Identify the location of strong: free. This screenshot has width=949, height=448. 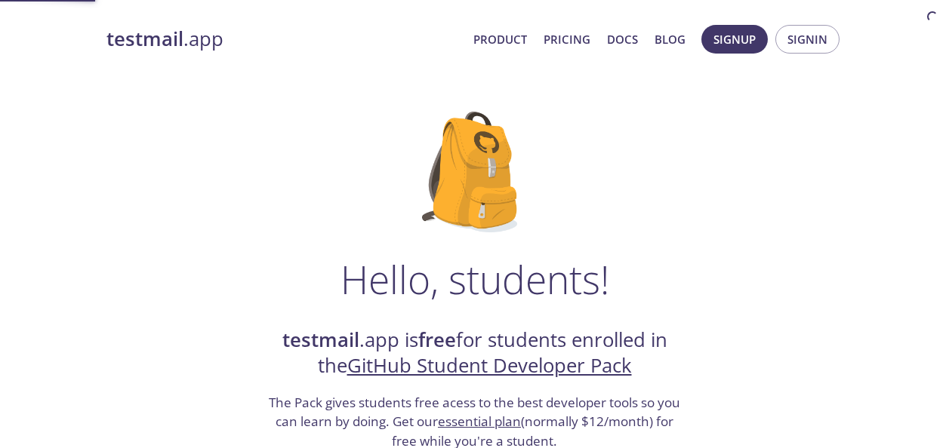
(437, 340).